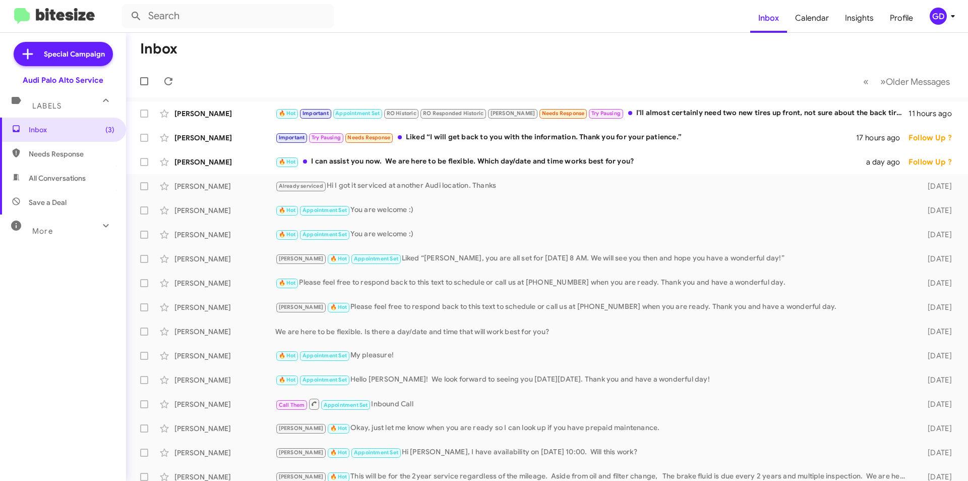 This screenshot has height=481, width=968. What do you see at coordinates (593, 355) in the screenshot?
I see `div: My pleasure!` at bounding box center [593, 355].